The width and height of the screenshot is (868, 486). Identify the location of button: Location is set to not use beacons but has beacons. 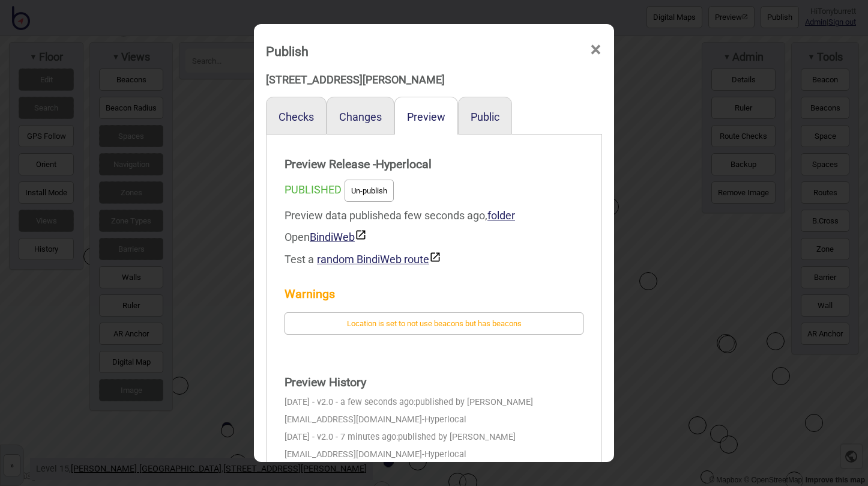
(434, 323).